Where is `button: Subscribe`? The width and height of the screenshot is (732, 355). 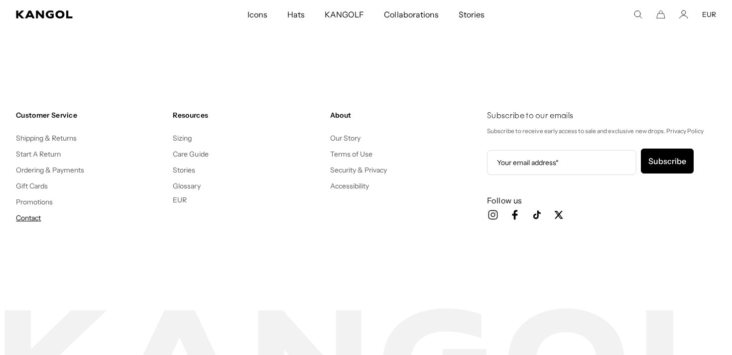 button: Subscribe is located at coordinates (667, 161).